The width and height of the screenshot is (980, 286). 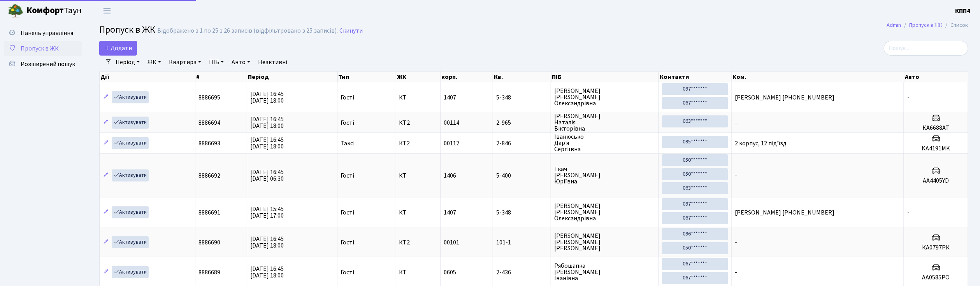 What do you see at coordinates (927, 26) in the screenshot?
I see `nav: breadcrumb` at bounding box center [927, 26].